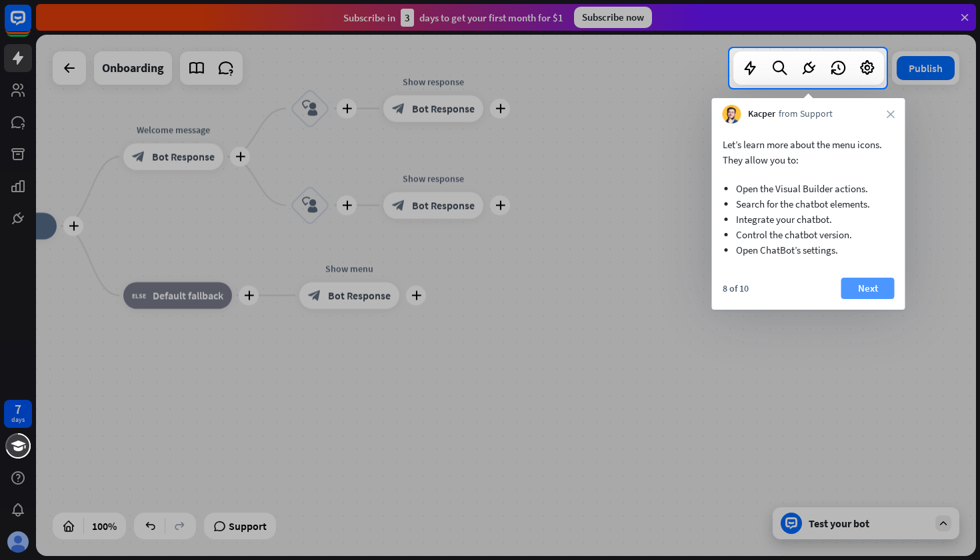 The image size is (980, 560). I want to click on p: Let’s learn more about the menu icons. They allow you to:, so click(809, 152).